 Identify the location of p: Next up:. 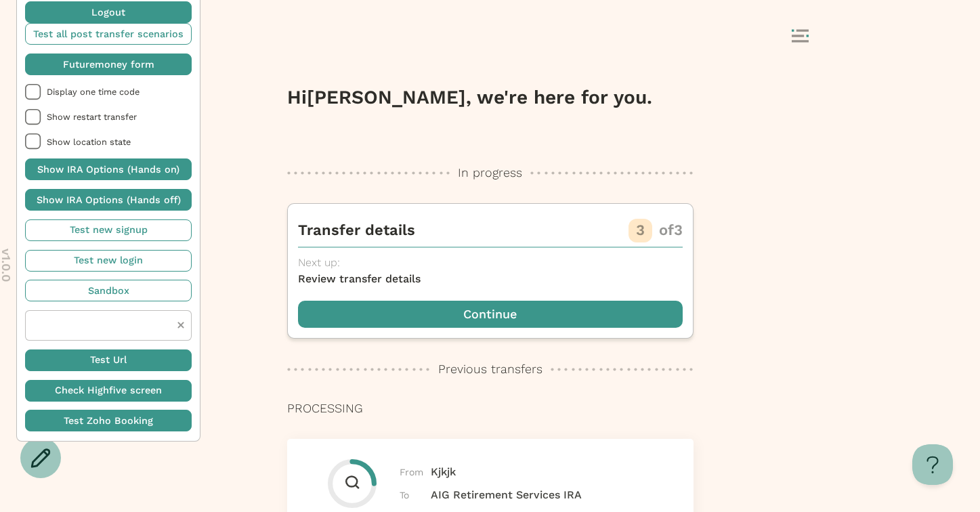
(490, 263).